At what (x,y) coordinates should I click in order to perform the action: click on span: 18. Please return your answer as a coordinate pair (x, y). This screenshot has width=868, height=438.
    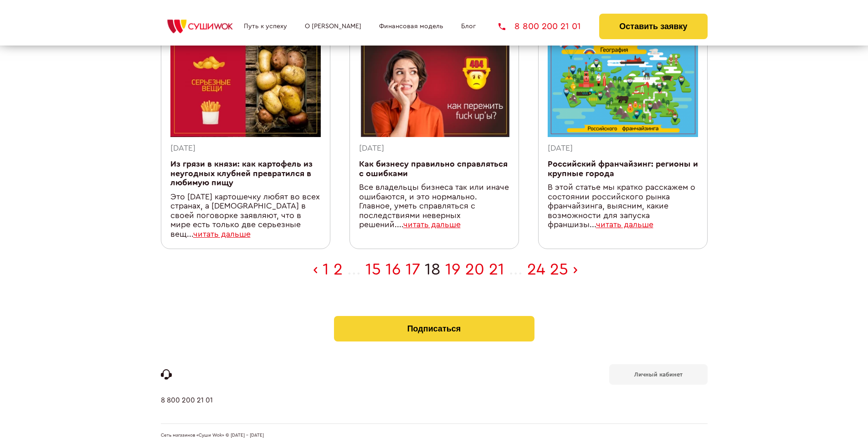
    Looking at the image, I should click on (433, 270).